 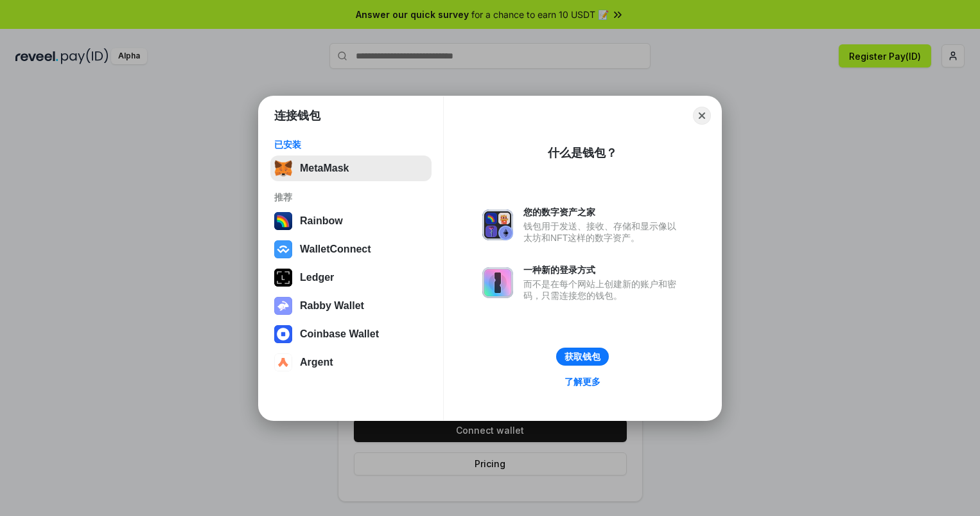 What do you see at coordinates (339, 335) in the screenshot?
I see `div: Coinbase Wallet` at bounding box center [339, 335].